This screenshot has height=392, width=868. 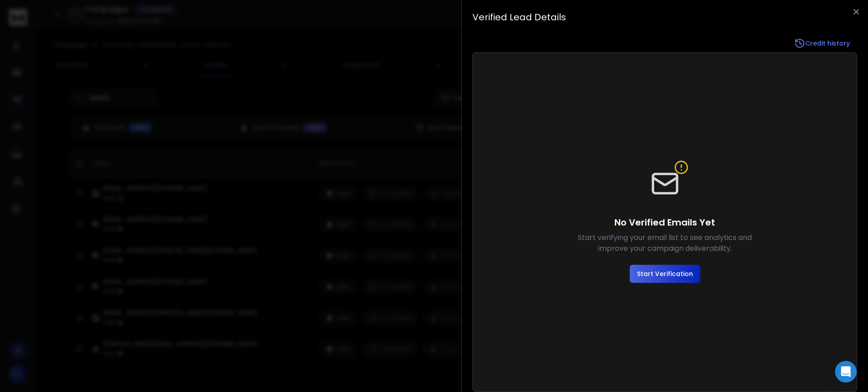 I want to click on button: Start Verification, so click(x=665, y=274).